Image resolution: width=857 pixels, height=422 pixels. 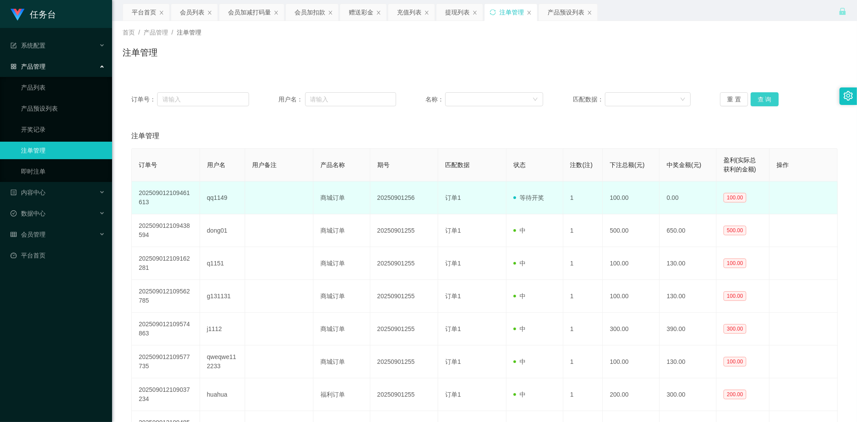 I want to click on i: 图标: appstore-o, so click(x=14, y=67).